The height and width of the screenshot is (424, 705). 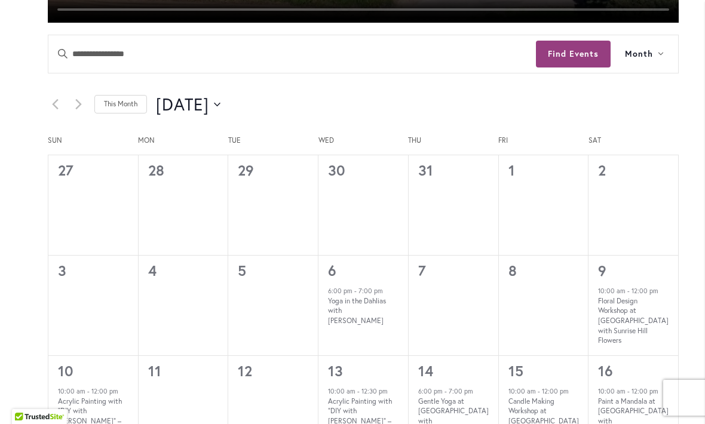 What do you see at coordinates (602, 170) in the screenshot?
I see `time: 2` at bounding box center [602, 170].